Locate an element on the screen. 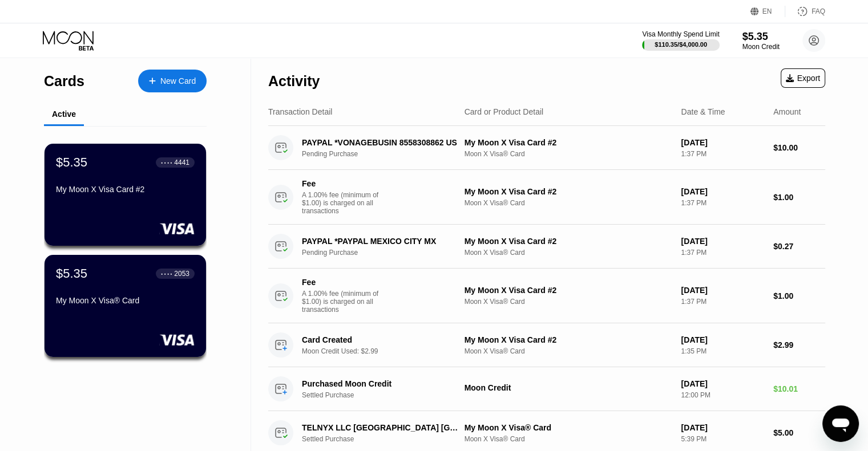 This screenshot has height=451, width=868. div: Card or Product Detail is located at coordinates (504, 111).